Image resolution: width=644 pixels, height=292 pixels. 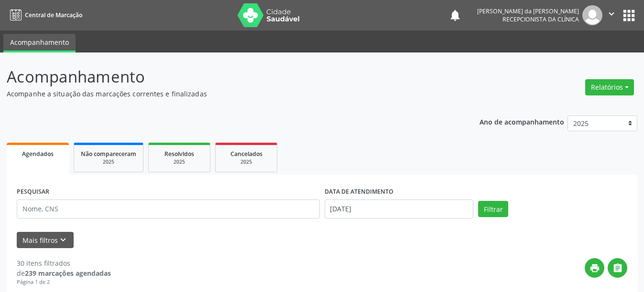 I want to click on span: Central de Marcação, so click(x=54, y=15).